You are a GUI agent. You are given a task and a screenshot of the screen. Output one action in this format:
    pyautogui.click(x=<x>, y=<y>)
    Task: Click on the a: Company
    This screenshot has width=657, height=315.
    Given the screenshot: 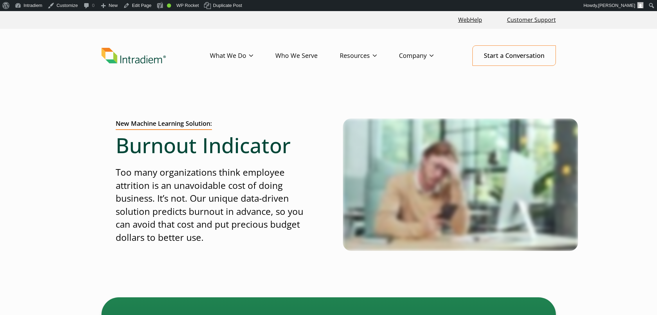 What is the action you would take?
    pyautogui.click(x=428, y=56)
    